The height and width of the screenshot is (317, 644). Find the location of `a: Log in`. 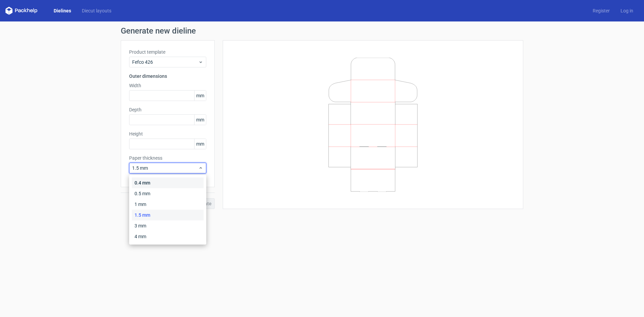

a: Log in is located at coordinates (627, 11).